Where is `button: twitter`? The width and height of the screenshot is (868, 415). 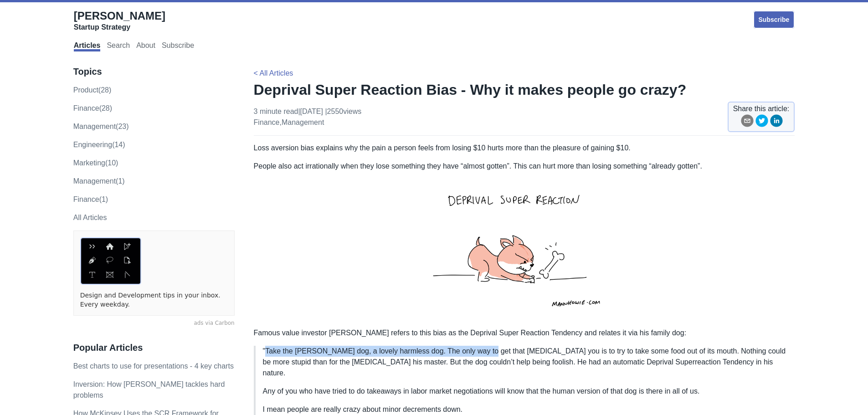
button: twitter is located at coordinates (761, 122).